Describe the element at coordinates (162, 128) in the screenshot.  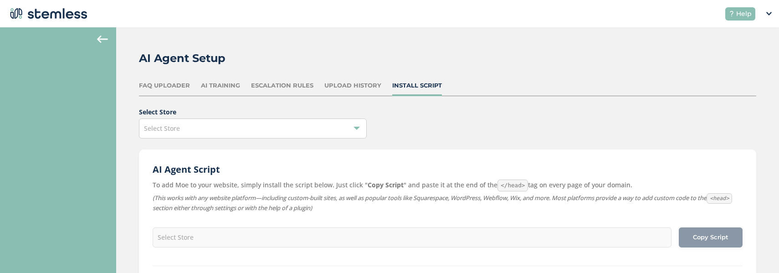
I see `span: Select Store` at that location.